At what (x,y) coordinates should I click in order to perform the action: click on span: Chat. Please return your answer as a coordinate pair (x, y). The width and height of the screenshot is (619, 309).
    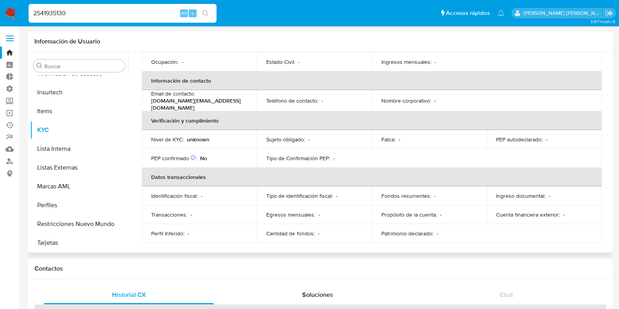
    Looking at the image, I should click on (507, 295).